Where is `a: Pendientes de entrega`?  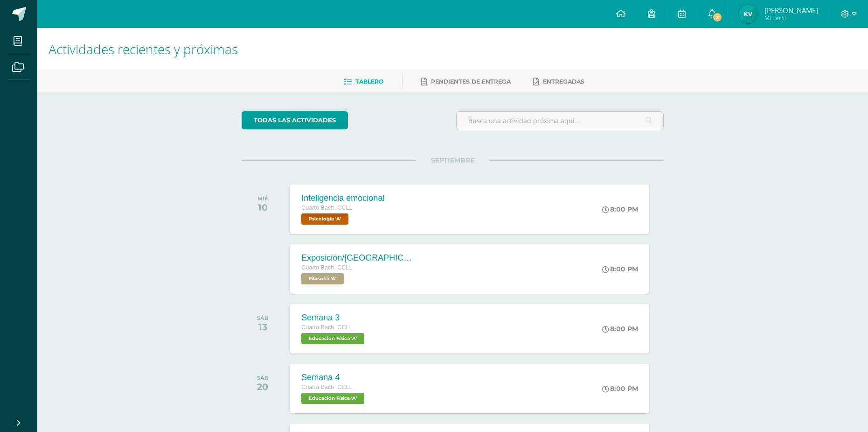
a: Pendientes de entrega is located at coordinates (466, 82).